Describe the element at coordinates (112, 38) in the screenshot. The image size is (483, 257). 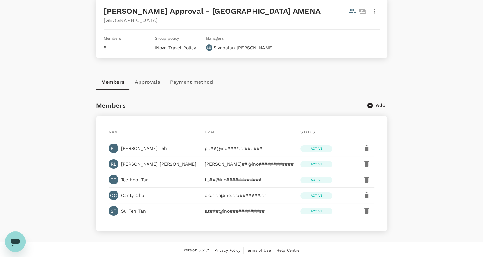
I see `span: Members` at that location.